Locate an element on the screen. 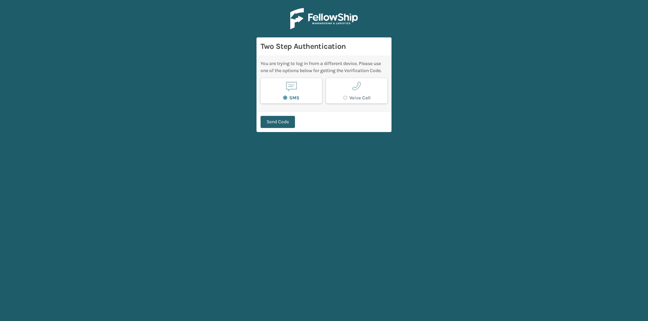  button: Send Code is located at coordinates (278, 122).